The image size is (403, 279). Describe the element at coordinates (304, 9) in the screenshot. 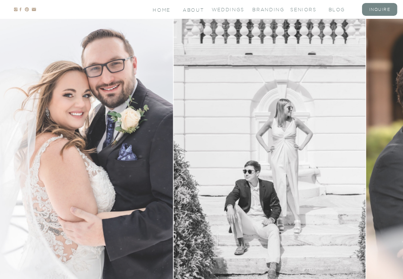

I see `a: seniors` at that location.